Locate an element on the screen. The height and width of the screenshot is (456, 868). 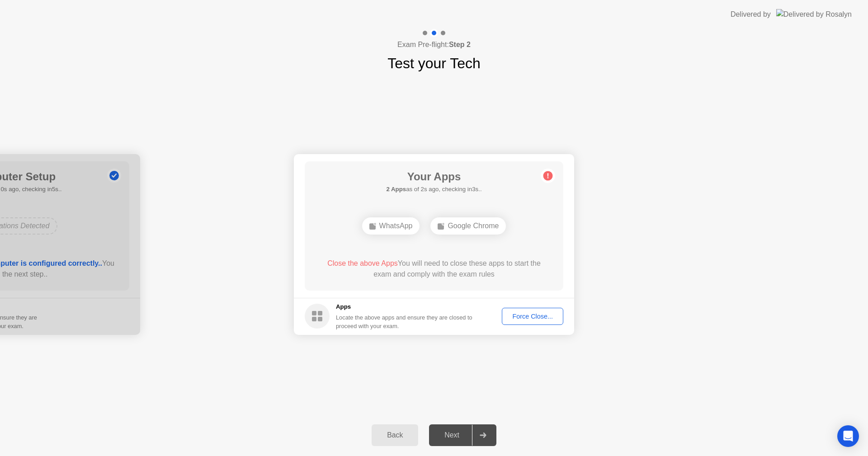
div: Next is located at coordinates (452, 435).